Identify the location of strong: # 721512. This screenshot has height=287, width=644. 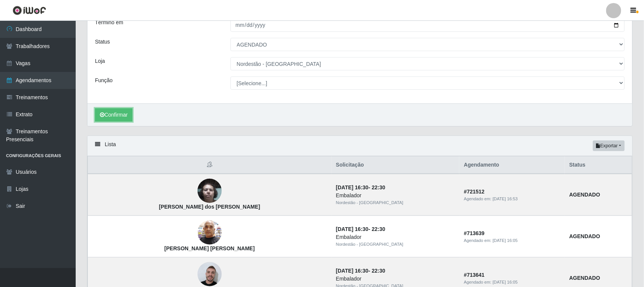
(474, 191).